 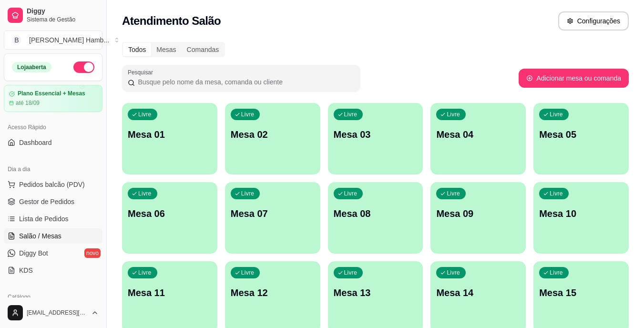 What do you see at coordinates (137, 50) in the screenshot?
I see `div: Todos` at bounding box center [137, 50].